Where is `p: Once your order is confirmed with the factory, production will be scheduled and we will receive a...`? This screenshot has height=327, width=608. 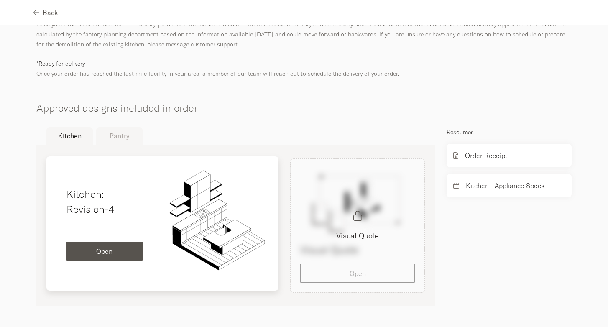
p: Once your order is confirmed with the factory, production will be scheduled and we will receive a... is located at coordinates (304, 29).